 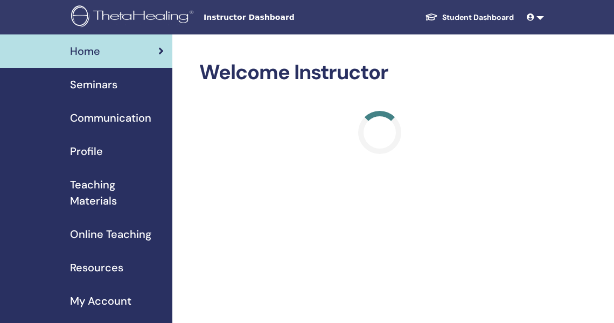 I want to click on span: Communication, so click(x=110, y=118).